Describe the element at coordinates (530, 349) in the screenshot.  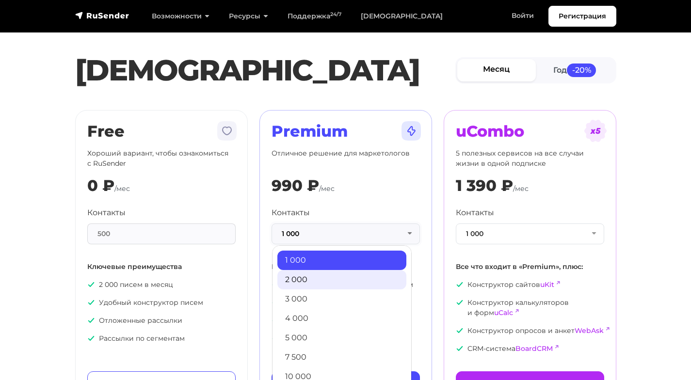
I see `p: CRM-система` at that location.